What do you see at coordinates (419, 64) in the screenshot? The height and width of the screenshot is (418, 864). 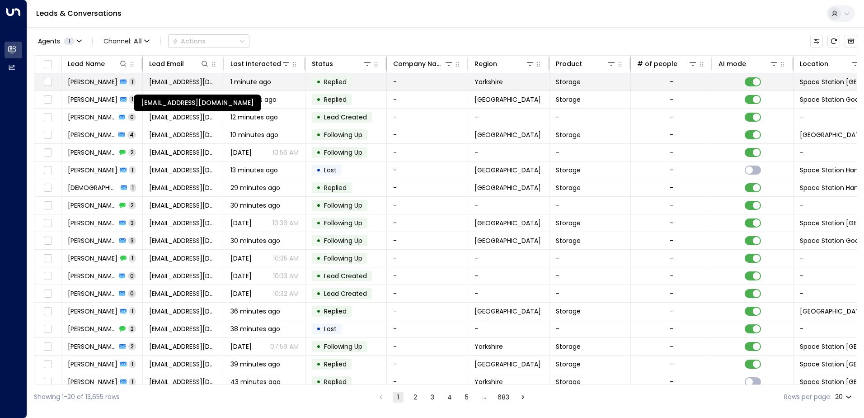 I see `div: Company Name` at bounding box center [419, 64].